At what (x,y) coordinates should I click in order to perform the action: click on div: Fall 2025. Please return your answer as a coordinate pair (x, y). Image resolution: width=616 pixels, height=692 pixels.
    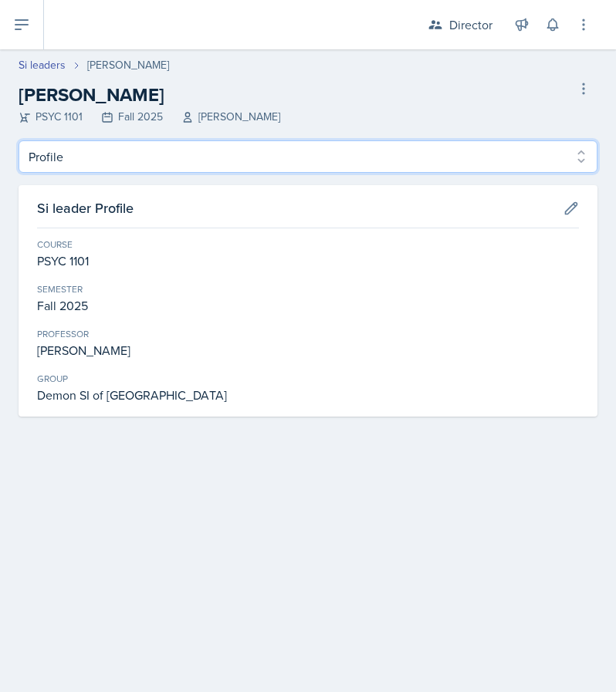
    Looking at the image, I should click on (308, 306).